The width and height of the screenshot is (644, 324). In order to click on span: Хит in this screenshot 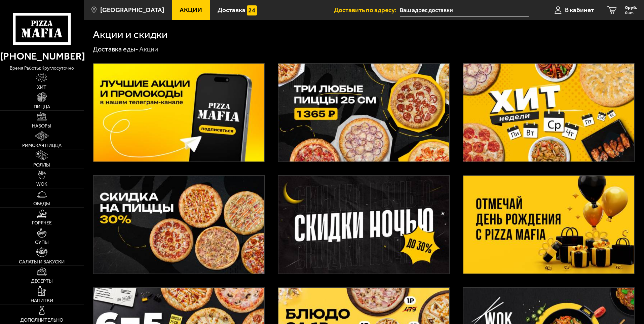, I will do `click(42, 88)`.